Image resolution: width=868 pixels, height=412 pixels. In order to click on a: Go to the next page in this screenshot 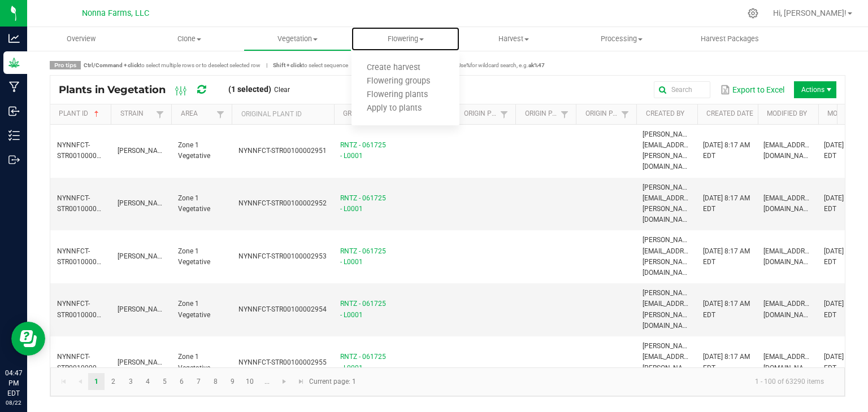, I will do `click(284, 382)`.